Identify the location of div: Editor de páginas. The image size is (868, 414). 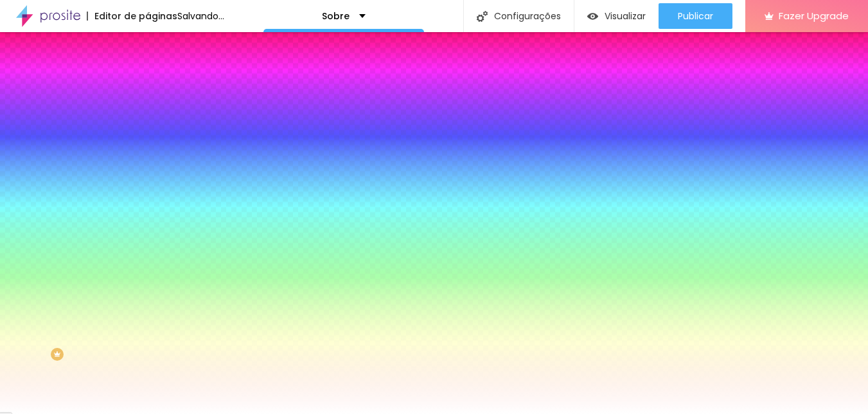
(132, 16).